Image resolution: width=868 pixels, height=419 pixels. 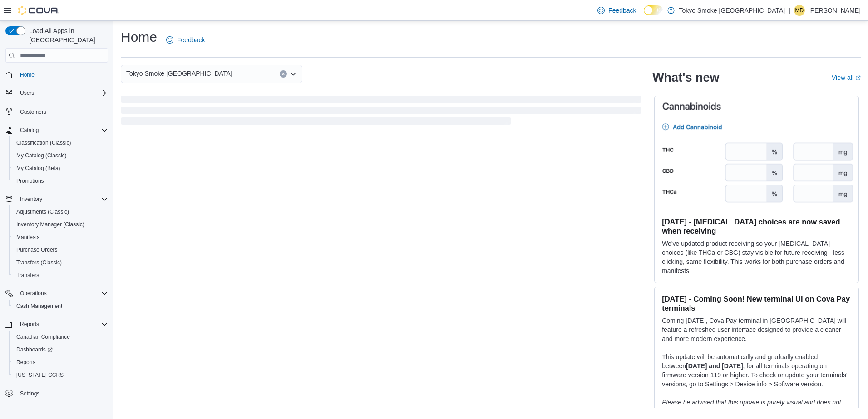 I want to click on a: My Catalog (Classic), so click(x=41, y=155).